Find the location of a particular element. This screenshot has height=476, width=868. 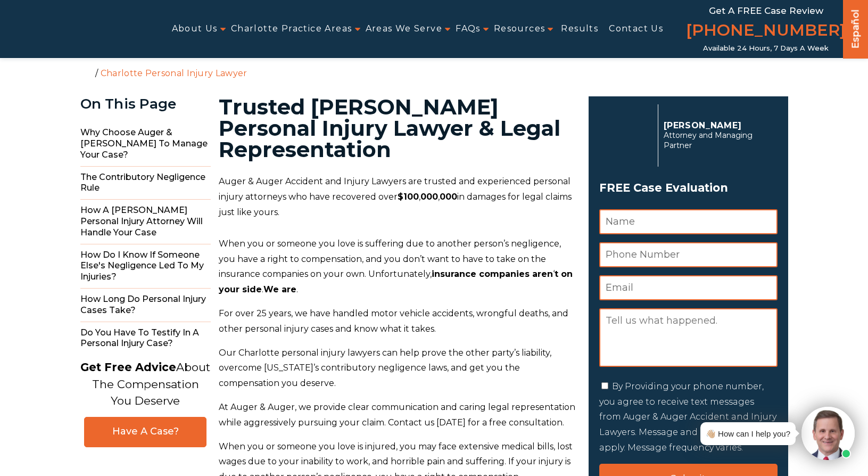

span: Do You Have to Testify in a Personal Injury Case? is located at coordinates (145, 338).